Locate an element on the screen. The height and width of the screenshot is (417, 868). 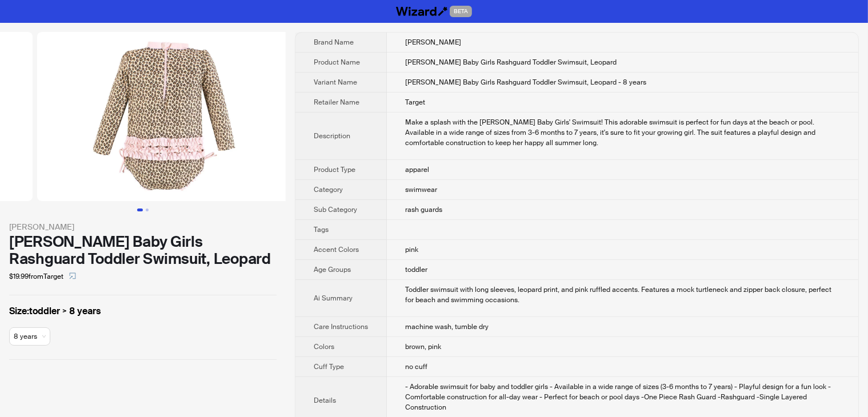
label: toddler > 8 years is located at coordinates (143, 311).